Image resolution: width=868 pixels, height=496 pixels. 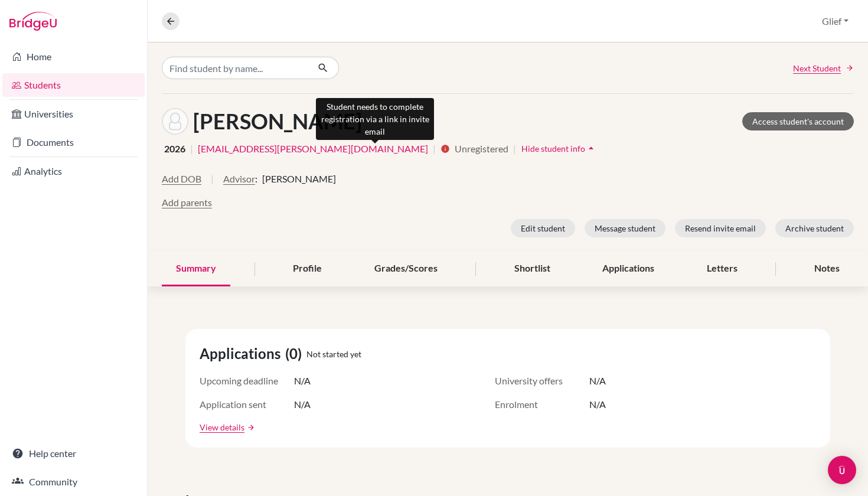 I want to click on div: Notes, so click(x=827, y=269).